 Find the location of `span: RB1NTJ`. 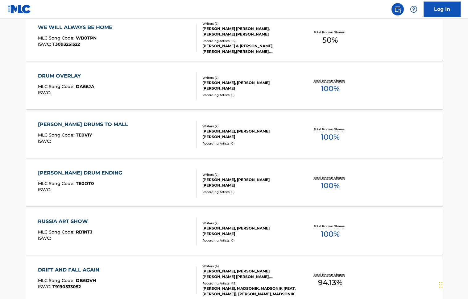

span: RB1NTJ is located at coordinates (84, 232).